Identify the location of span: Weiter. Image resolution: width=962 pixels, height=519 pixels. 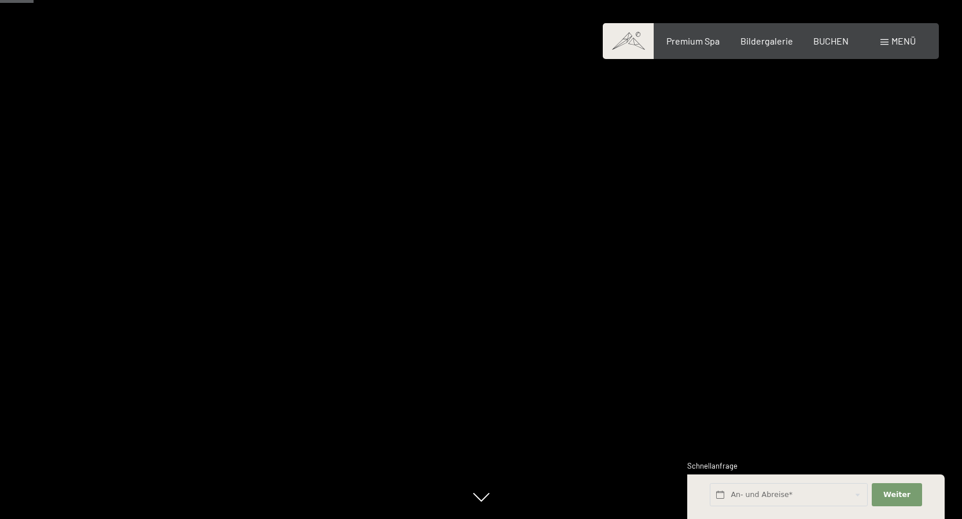
(897, 495).